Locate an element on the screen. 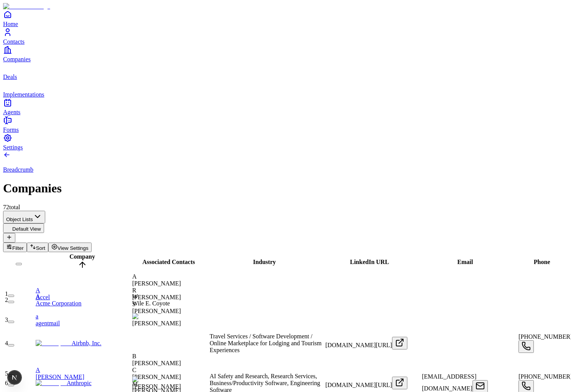  span: 4 is located at coordinates (6, 343).